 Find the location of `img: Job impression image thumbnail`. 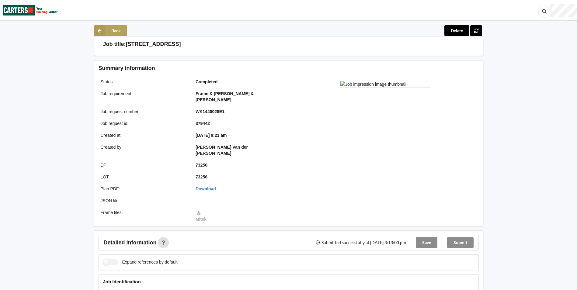

img: Job impression image thumbnail is located at coordinates (386, 84).